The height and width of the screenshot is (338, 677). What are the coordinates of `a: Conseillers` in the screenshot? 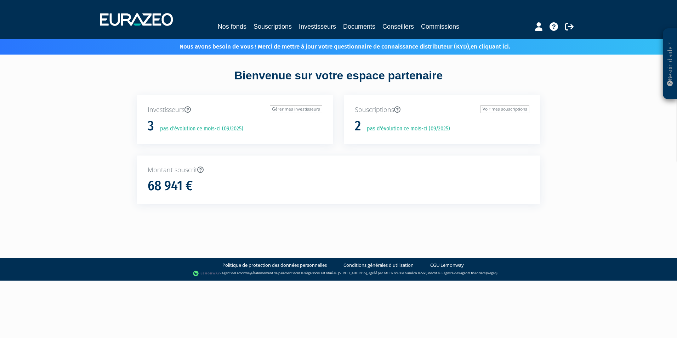 It's located at (398, 27).